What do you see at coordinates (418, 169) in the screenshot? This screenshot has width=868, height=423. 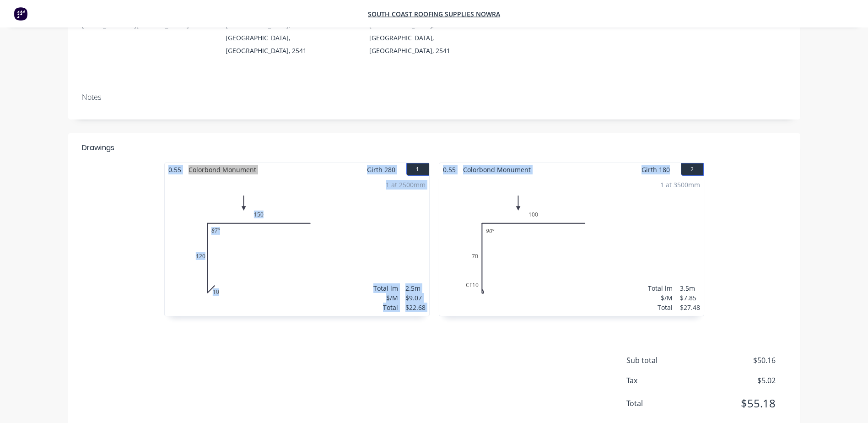 I see `button: 1` at bounding box center [418, 169].